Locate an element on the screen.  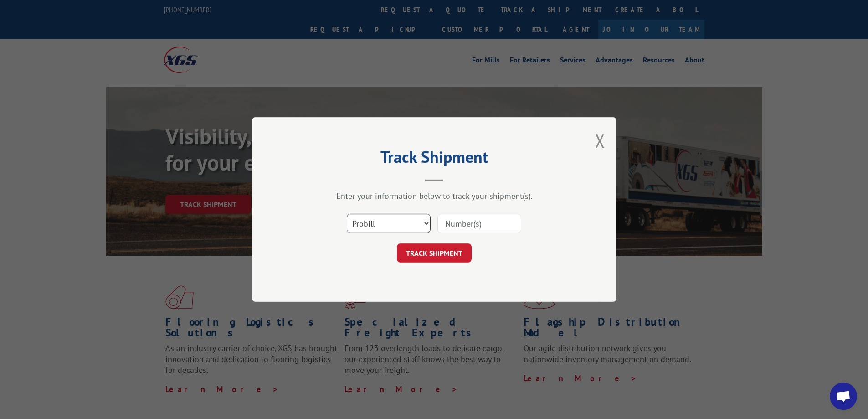
input: Number(s) is located at coordinates (479, 223).